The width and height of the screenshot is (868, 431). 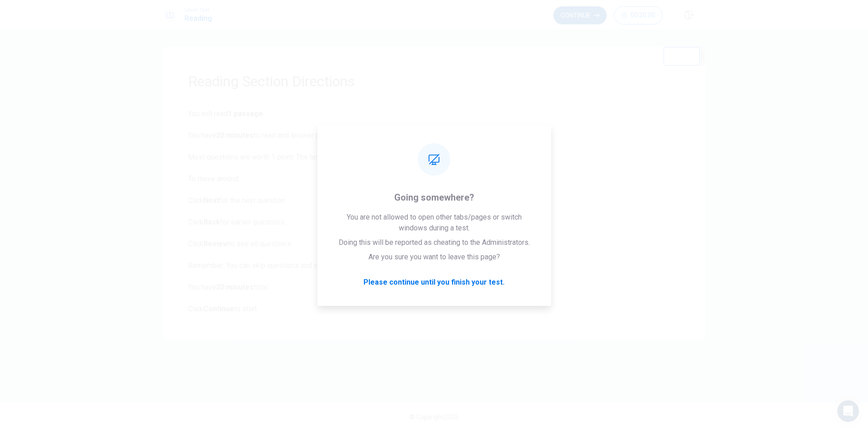 What do you see at coordinates (639, 16) in the screenshot?
I see `button: 00:20:00` at bounding box center [639, 16].